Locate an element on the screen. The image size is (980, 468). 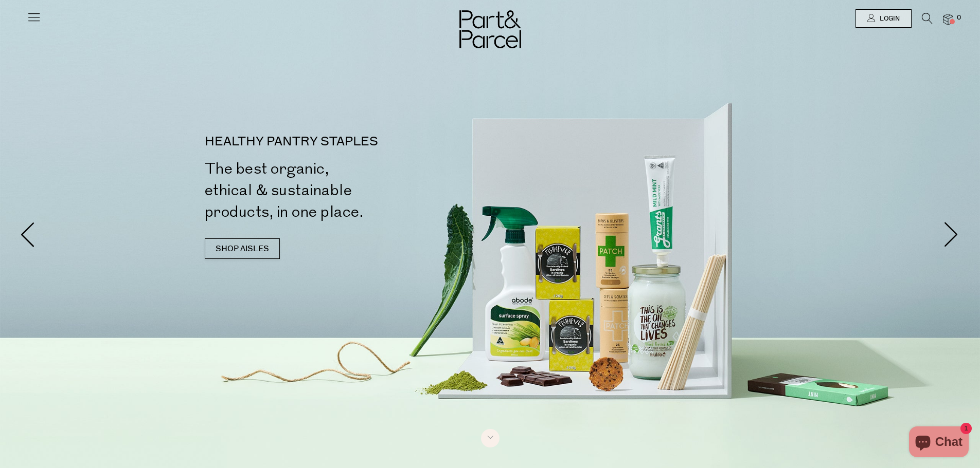
a: 0 is located at coordinates (948, 19).